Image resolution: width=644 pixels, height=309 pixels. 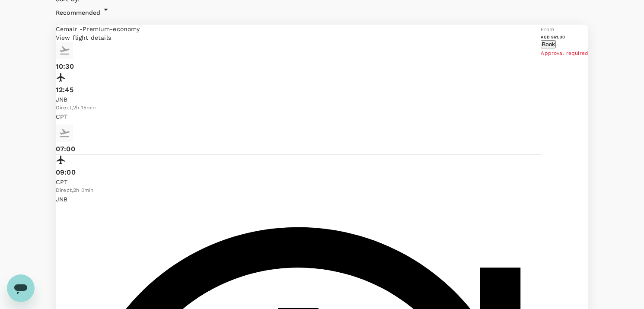 I want to click on p: 09:00, so click(x=298, y=172).